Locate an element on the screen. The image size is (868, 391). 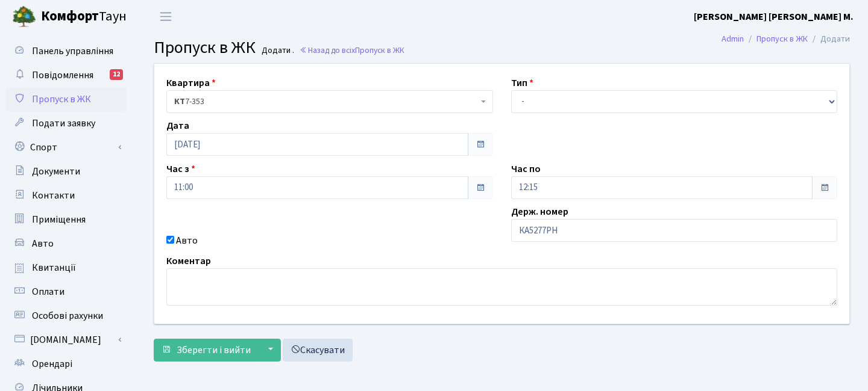
a: Приміщення is located at coordinates (66, 220).